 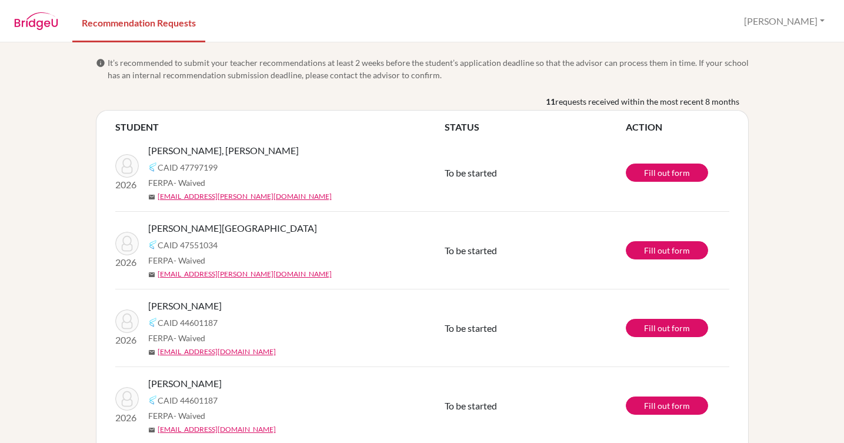 What do you see at coordinates (36, 21) in the screenshot?
I see `img: BridgeU logo` at bounding box center [36, 21].